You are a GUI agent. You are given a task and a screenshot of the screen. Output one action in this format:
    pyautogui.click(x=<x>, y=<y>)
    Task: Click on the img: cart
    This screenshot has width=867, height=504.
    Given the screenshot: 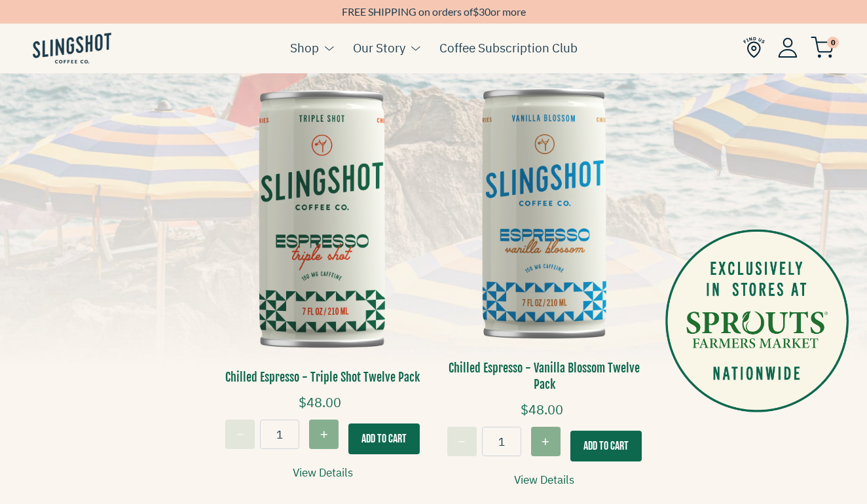 What is the action you would take?
    pyautogui.click(x=823, y=47)
    